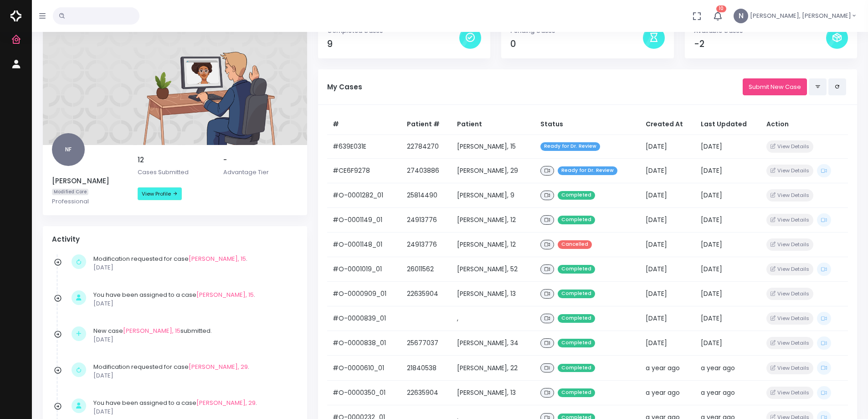 This screenshot has width=868, height=419. What do you see at coordinates (427, 368) in the screenshot?
I see `td: 21840538` at bounding box center [427, 368].